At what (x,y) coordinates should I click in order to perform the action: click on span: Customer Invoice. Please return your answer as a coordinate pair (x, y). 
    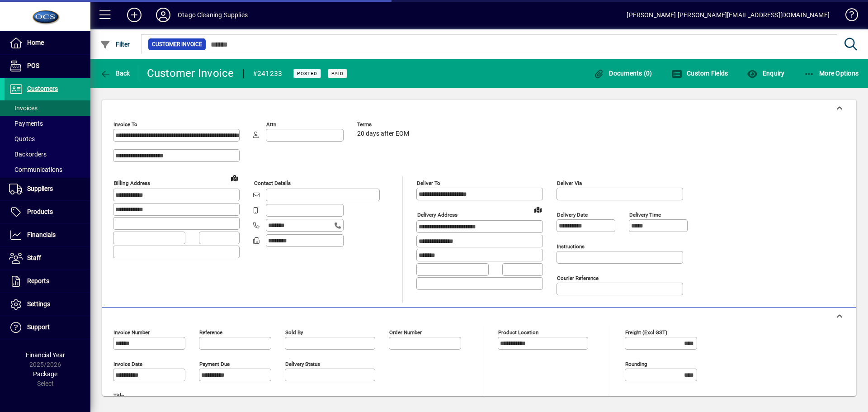
    Looking at the image, I should click on (177, 44).